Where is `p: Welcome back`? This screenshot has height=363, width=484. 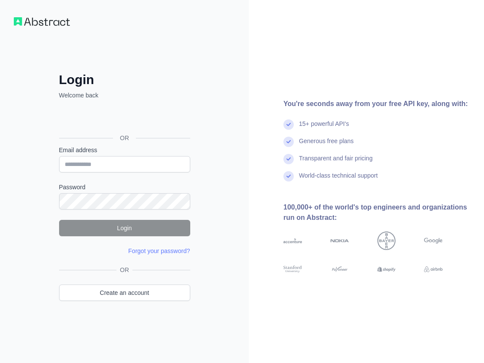
p: Welcome back is located at coordinates (125, 95).